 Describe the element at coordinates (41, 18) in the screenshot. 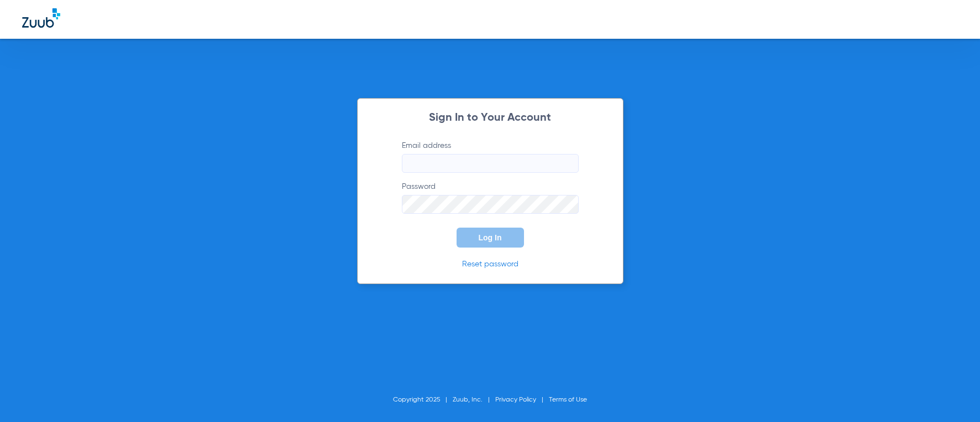

I see `img: Zuub Logo` at that location.